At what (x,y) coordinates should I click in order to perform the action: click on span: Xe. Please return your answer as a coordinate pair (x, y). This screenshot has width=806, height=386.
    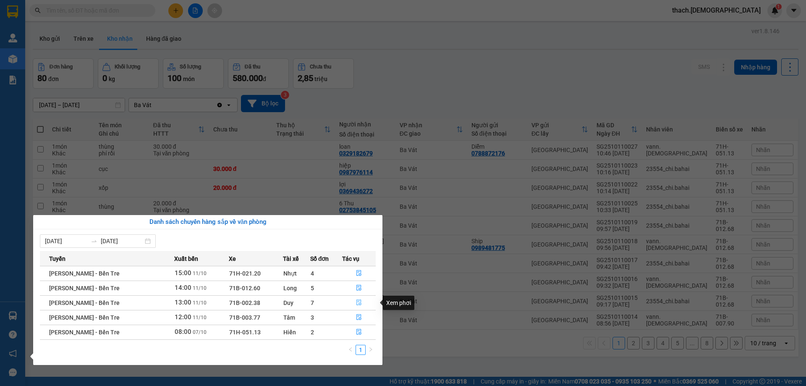
    Looking at the image, I should click on (232, 259).